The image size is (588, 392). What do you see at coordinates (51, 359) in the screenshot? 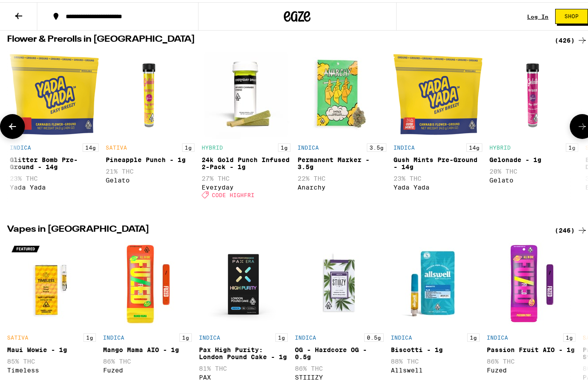
I see `p: 85% THC` at bounding box center [51, 359].